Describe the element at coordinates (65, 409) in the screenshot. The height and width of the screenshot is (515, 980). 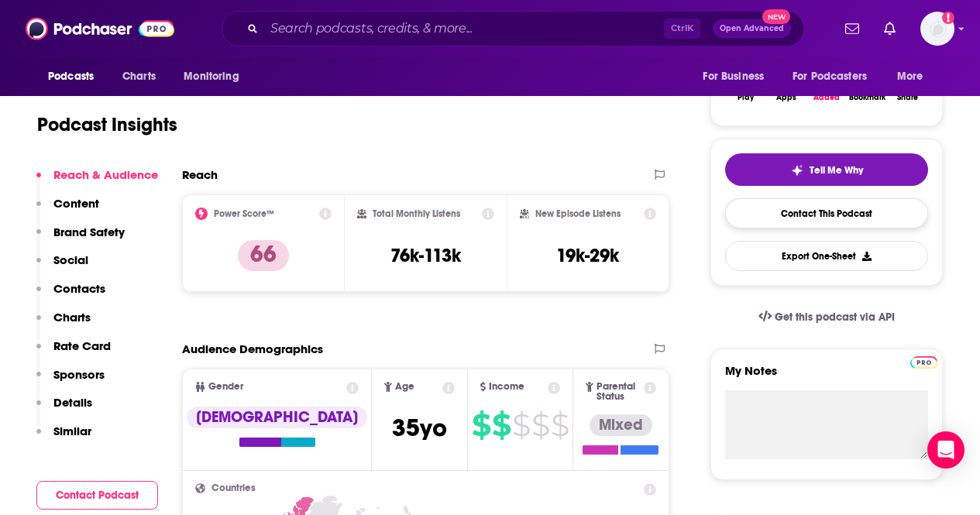
I see `button: Details` at that location.